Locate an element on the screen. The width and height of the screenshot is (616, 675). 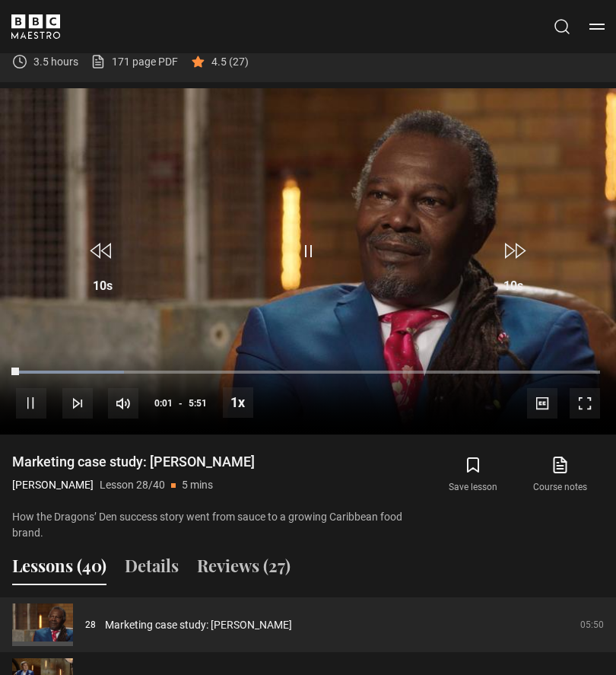
button: Pause is located at coordinates (31, 404).